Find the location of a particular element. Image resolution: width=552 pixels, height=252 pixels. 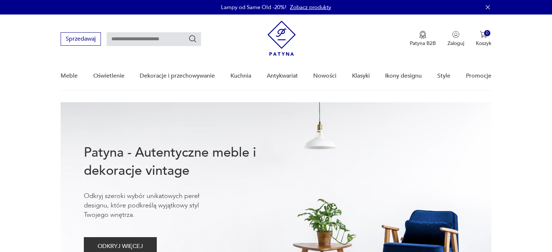

p: Lampy od Same Old -20%! is located at coordinates (254, 7).